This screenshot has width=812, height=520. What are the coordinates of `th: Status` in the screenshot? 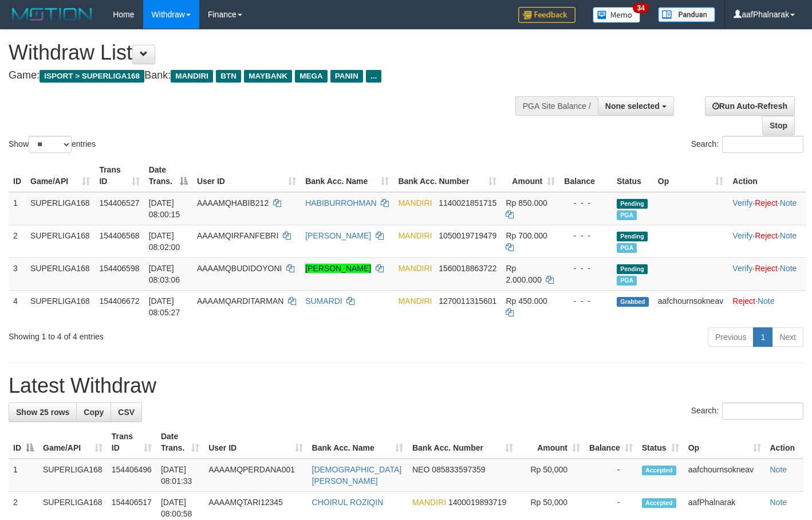 It's located at (632, 175).